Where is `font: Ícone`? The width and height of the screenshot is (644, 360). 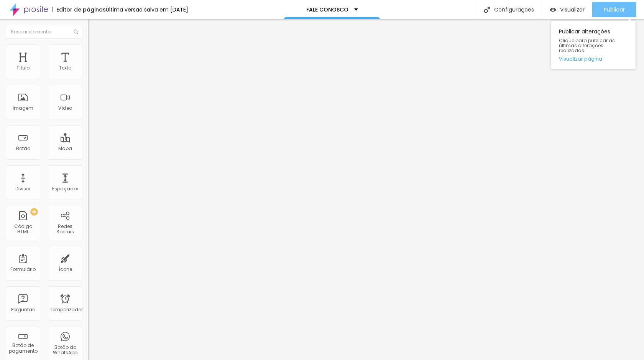
font: Ícone is located at coordinates (66, 269).